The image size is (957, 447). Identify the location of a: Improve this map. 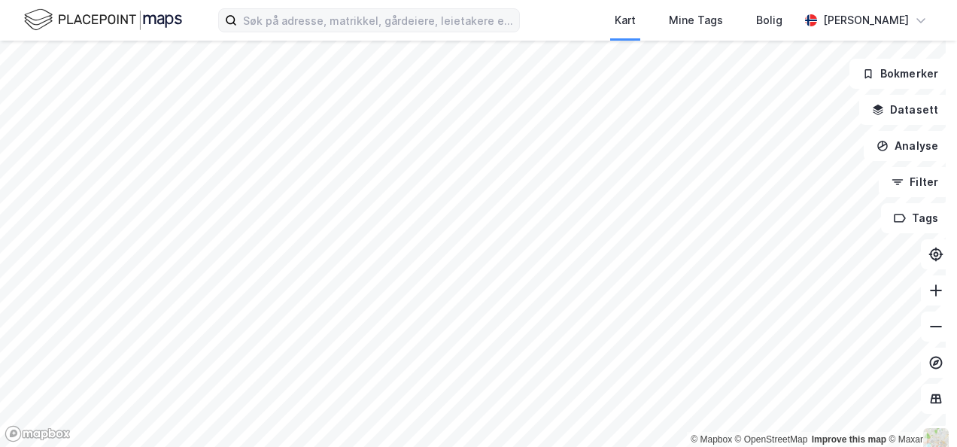
(849, 439).